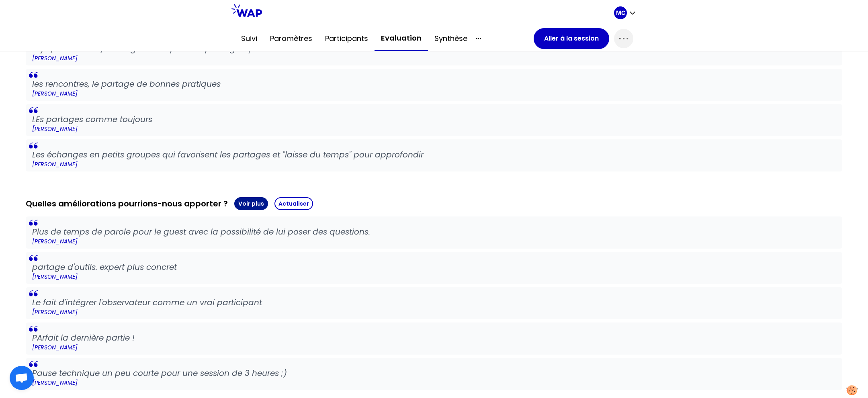  What do you see at coordinates (434, 203) in the screenshot?
I see `div: Quelles améliorations pourrions-nous apporter ?` at bounding box center [434, 203].